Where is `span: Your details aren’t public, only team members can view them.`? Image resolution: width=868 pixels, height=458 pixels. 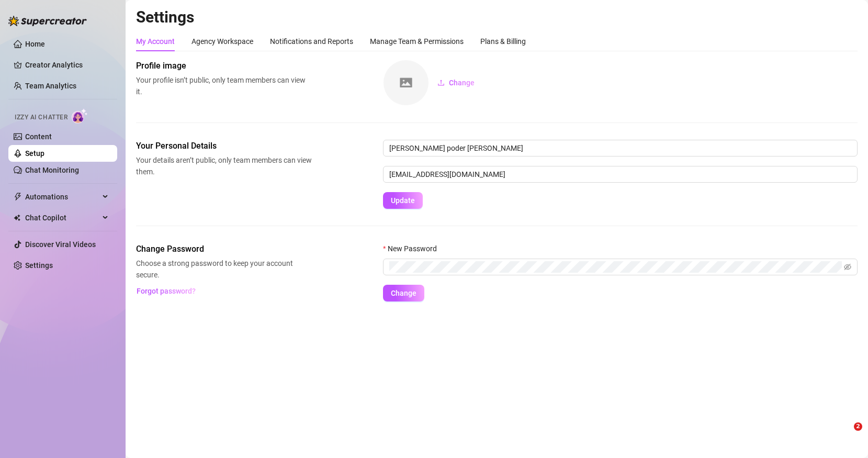
span: Your details aren’t public, only team members can view them. is located at coordinates (224, 166).